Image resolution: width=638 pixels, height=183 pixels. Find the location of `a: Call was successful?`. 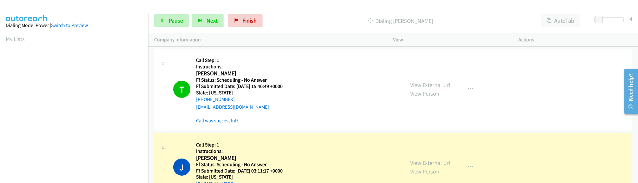

a: Call was successful? is located at coordinates (217, 120).